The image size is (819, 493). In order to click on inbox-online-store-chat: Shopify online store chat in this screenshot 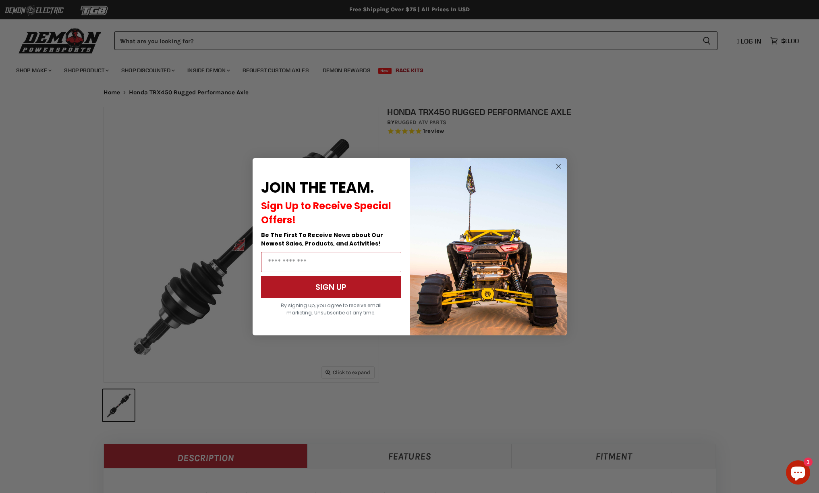, I will do `click(798, 473)`.